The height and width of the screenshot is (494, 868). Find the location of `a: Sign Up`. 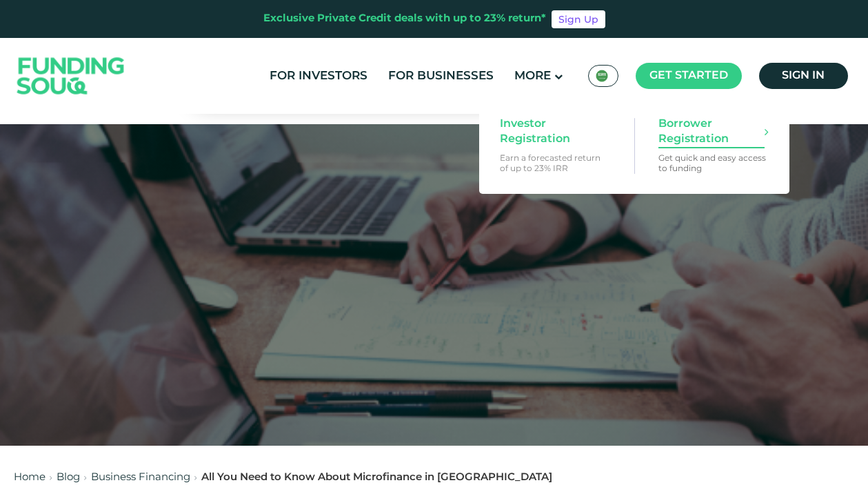

a: Sign Up is located at coordinates (579, 19).